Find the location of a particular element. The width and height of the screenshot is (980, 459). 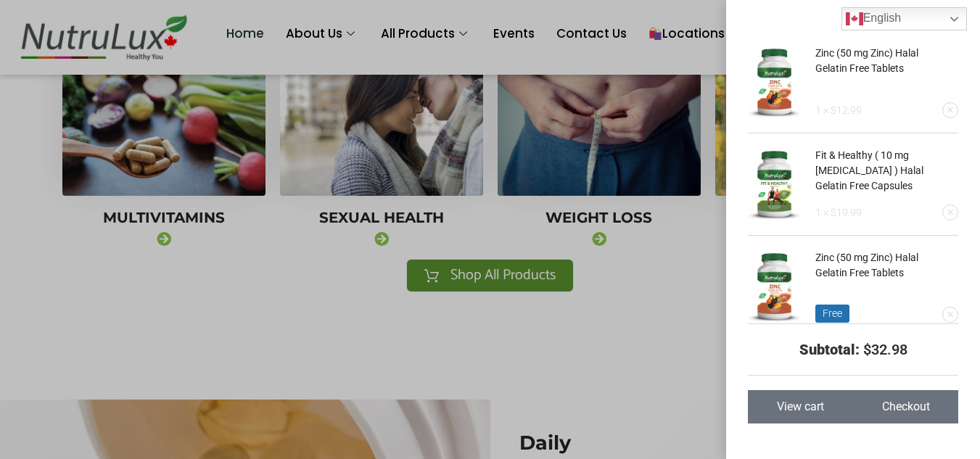

div: Free is located at coordinates (831, 313).